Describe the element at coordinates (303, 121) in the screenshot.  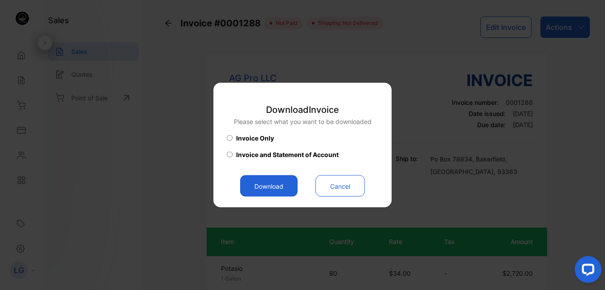
I see `p: Please select what you want to be downloaded` at that location.